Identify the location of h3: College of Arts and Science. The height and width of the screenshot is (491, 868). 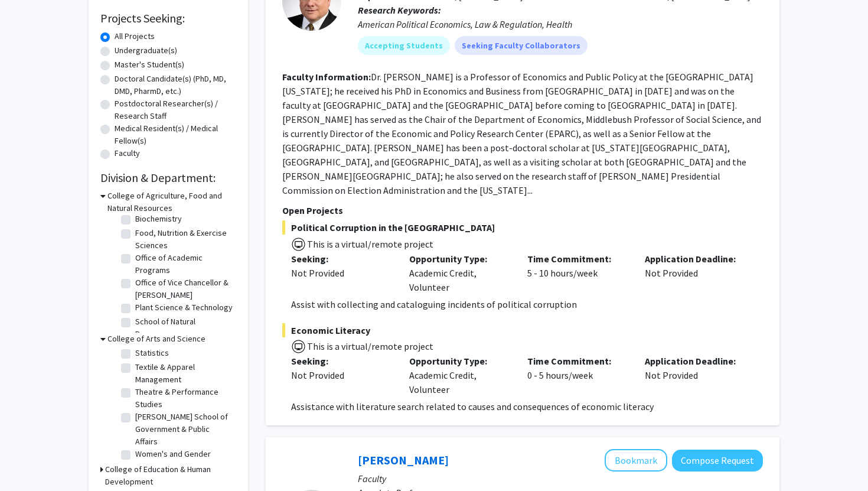
(157, 338).